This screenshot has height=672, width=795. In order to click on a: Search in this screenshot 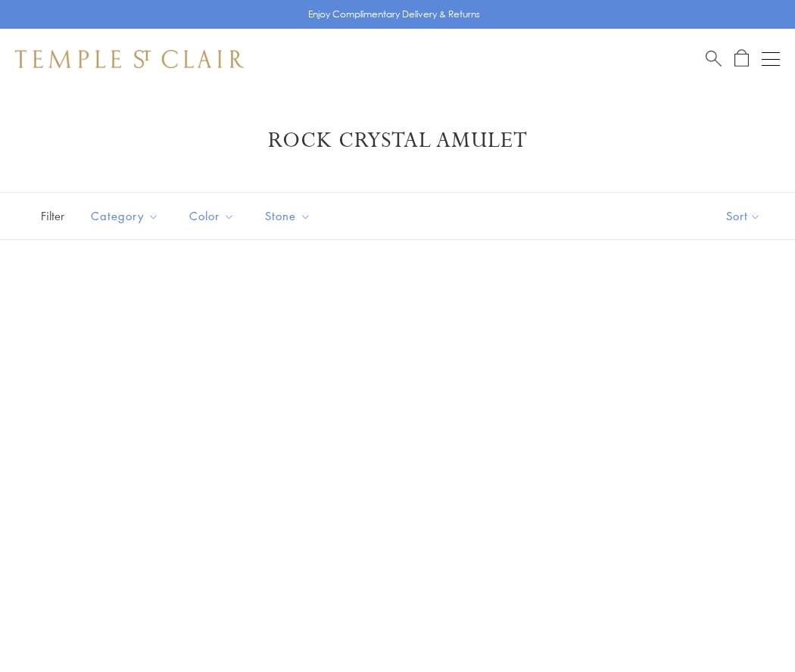, I will do `click(713, 59)`.